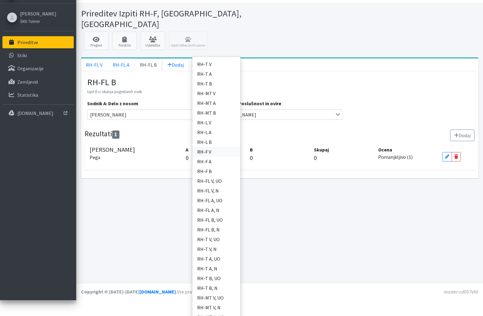  I want to click on a: Prireditve, so click(38, 42).